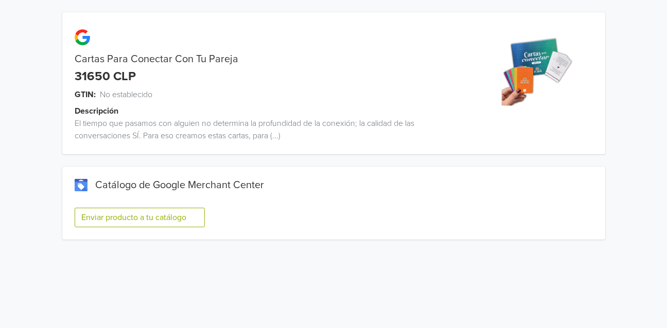 The height and width of the screenshot is (328, 667). I want to click on div: 31650 CLP, so click(105, 77).